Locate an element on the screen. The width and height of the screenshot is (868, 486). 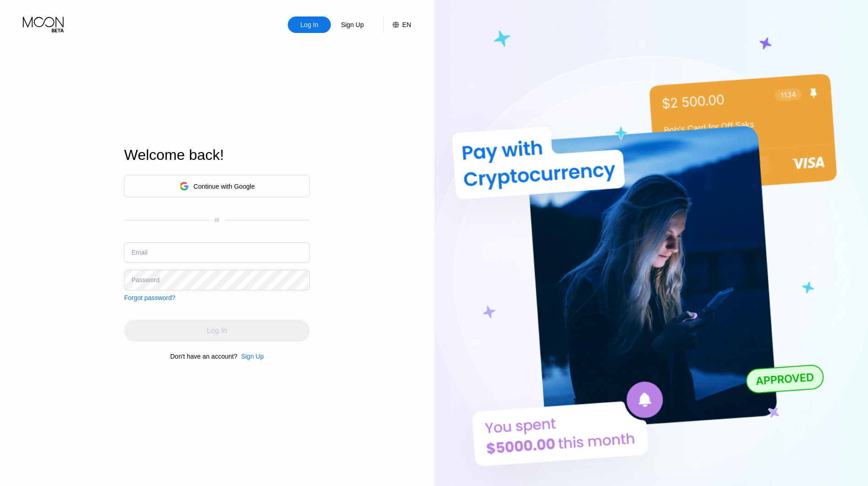
div: Forgot password? is located at coordinates (149, 298).